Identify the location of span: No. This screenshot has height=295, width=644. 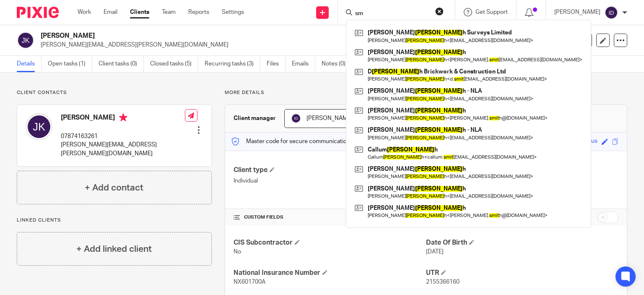
(237, 252).